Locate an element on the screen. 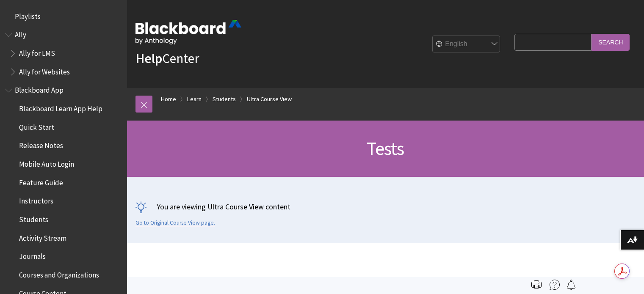 The width and height of the screenshot is (644, 294). span: Blackboard App is located at coordinates (39, 89).